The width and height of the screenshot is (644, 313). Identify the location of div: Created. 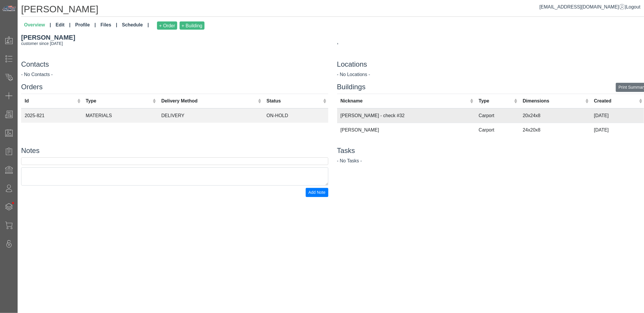
(616, 101).